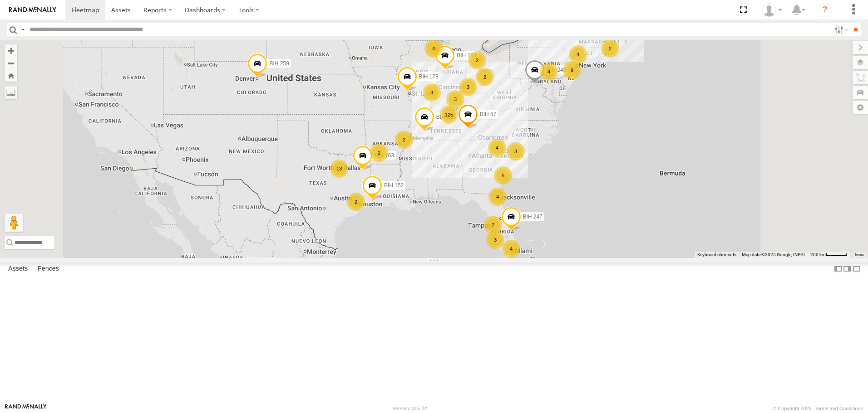  What do you see at coordinates (449, 114) in the screenshot?
I see `div: 125` at bounding box center [449, 114].